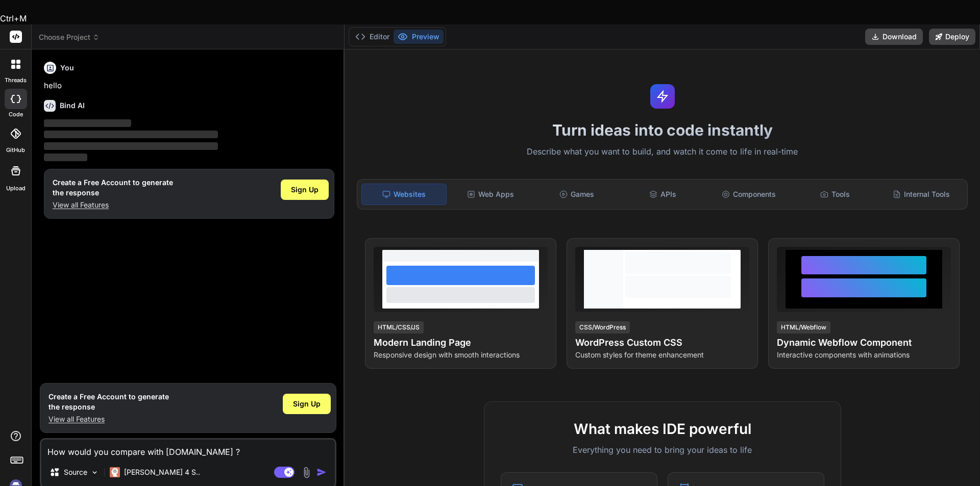  Describe the element at coordinates (115, 472) in the screenshot. I see `img: Claude 4 Sonnet` at that location.